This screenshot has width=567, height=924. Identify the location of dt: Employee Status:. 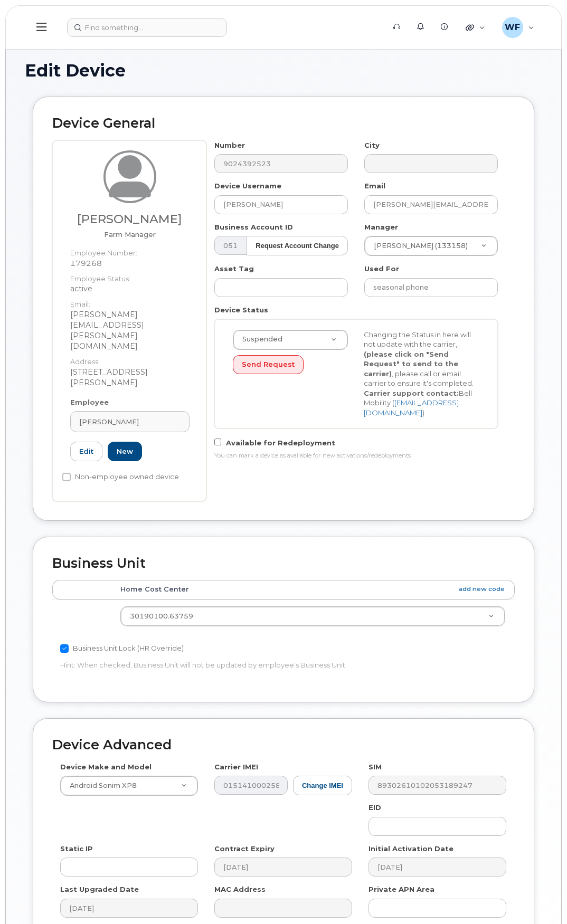
(129, 276).